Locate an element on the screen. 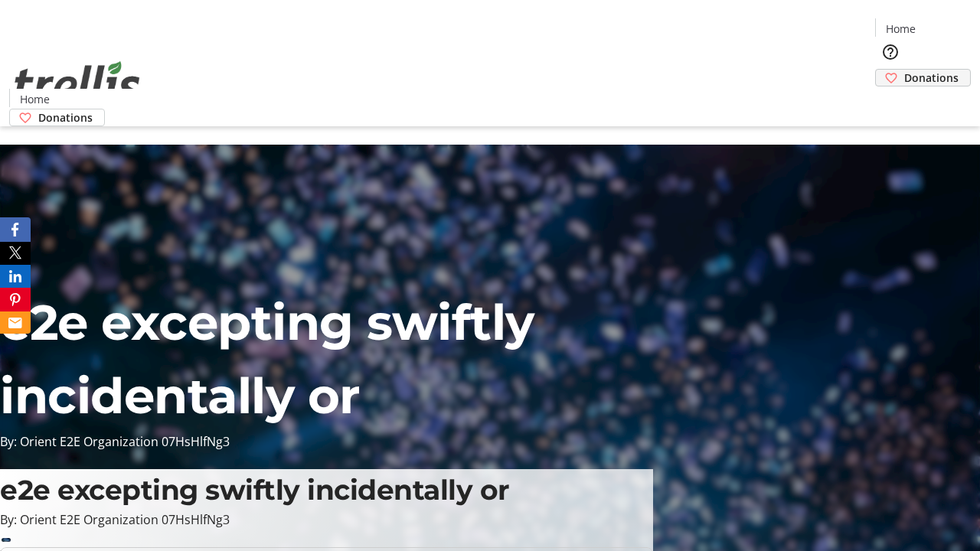  button: Help is located at coordinates (891, 52).